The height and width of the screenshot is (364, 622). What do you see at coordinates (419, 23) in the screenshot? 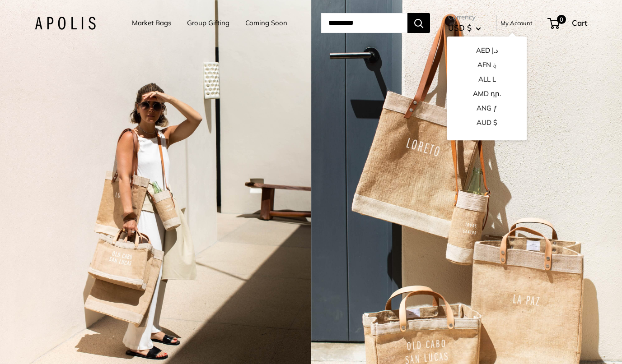
I see `button: Search` at bounding box center [419, 23].